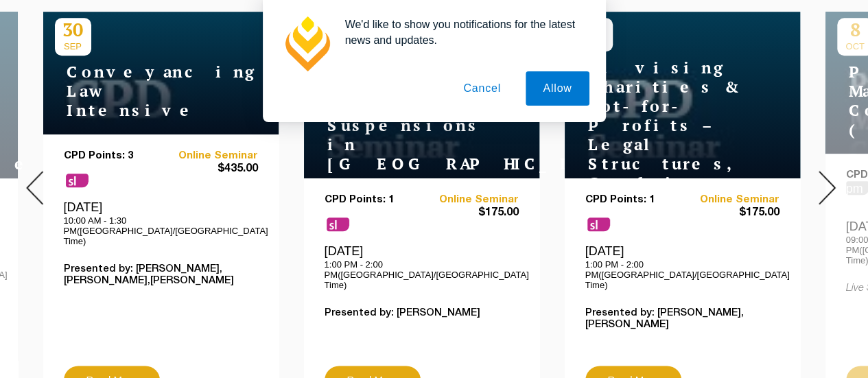  I want to click on p: CPD Points: 3, so click(112, 156).